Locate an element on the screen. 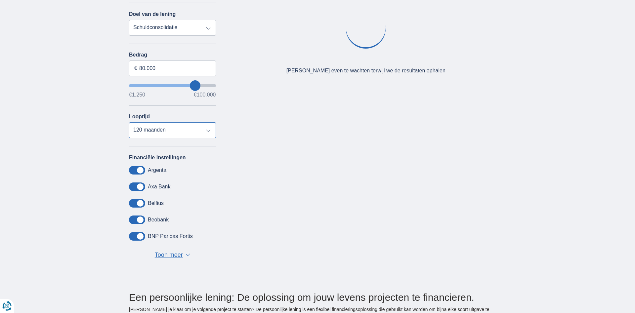  input: wantToBorrow is located at coordinates (172, 86).